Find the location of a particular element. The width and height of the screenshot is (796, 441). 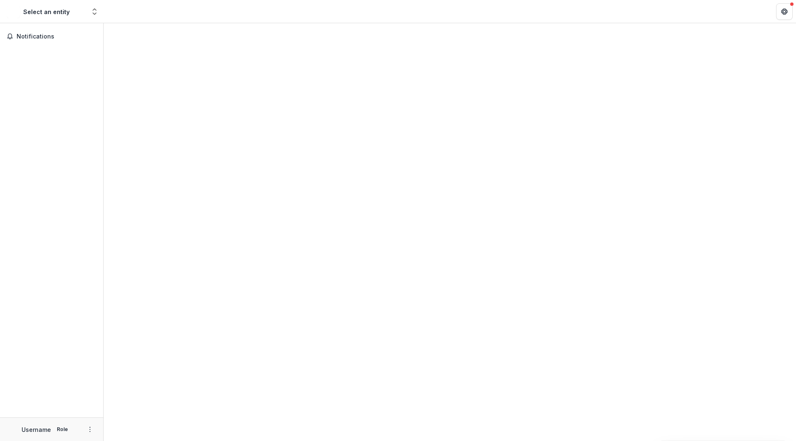

p: Role is located at coordinates (62, 430).